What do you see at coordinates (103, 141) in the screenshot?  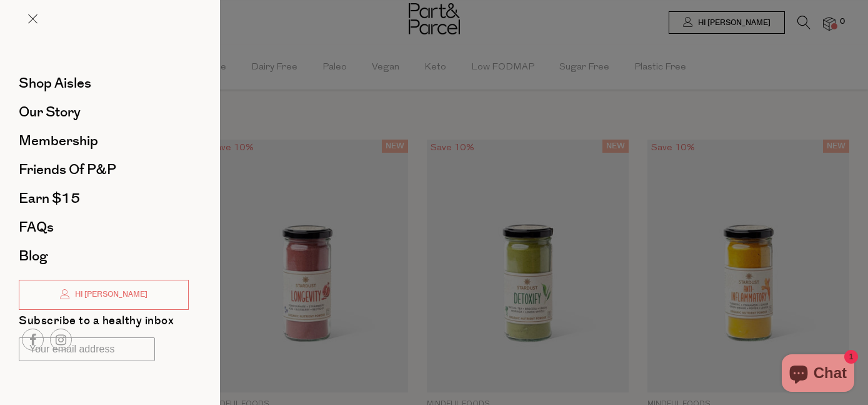 I see `a: Membership` at bounding box center [103, 141].